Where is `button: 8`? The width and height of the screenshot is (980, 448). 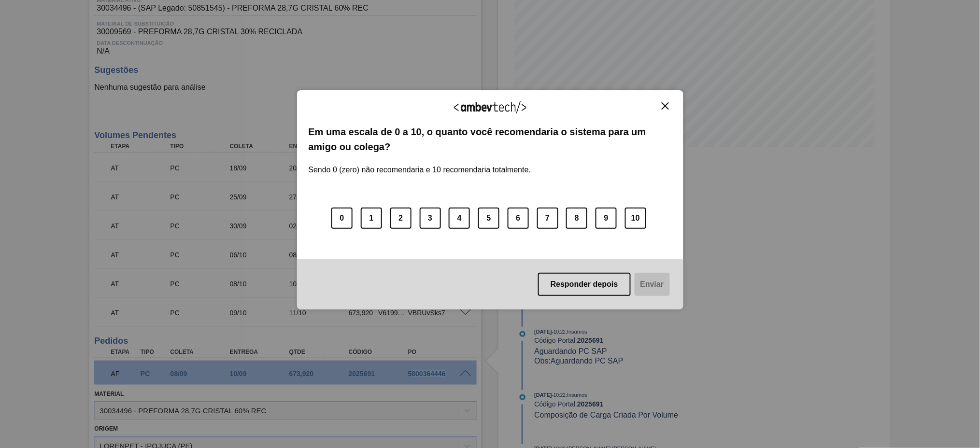
button: 8 is located at coordinates (577, 218).